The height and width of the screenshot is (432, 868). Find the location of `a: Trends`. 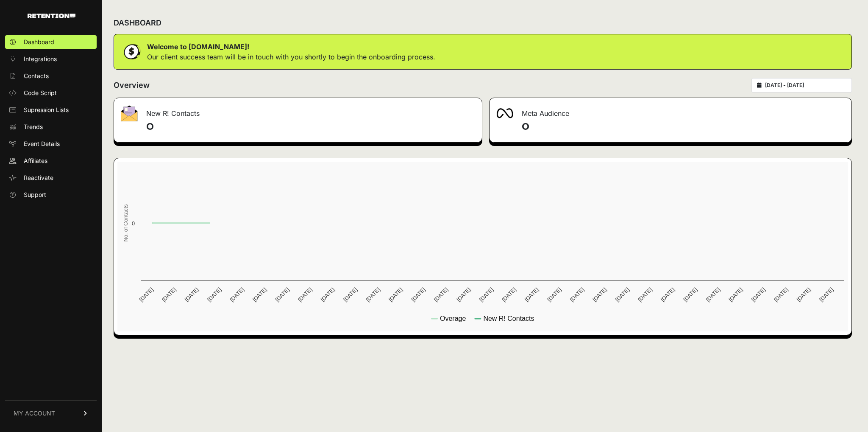

a: Trends is located at coordinates (51, 127).